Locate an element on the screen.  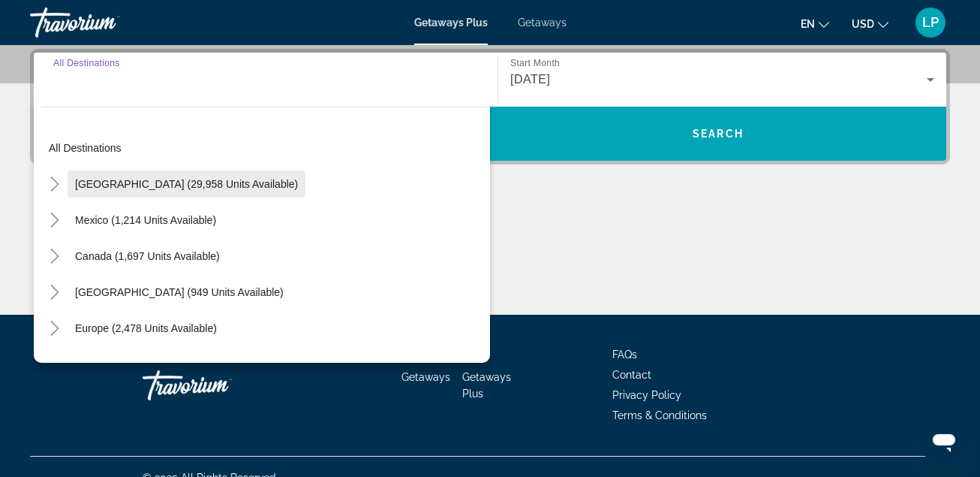
span: FAQs is located at coordinates (624, 354).